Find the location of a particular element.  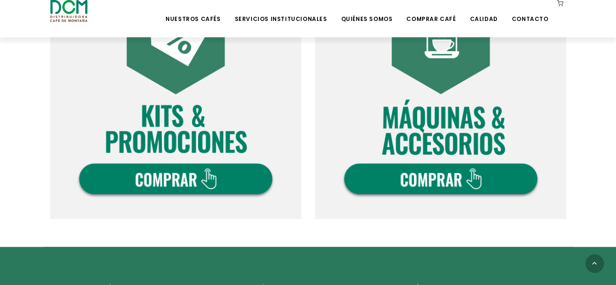

a: Comprar Café is located at coordinates (431, 12).